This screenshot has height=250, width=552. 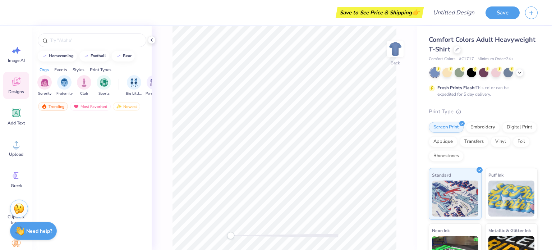 What do you see at coordinates (442, 59) in the screenshot?
I see `span: Comfort Colors` at bounding box center [442, 59].